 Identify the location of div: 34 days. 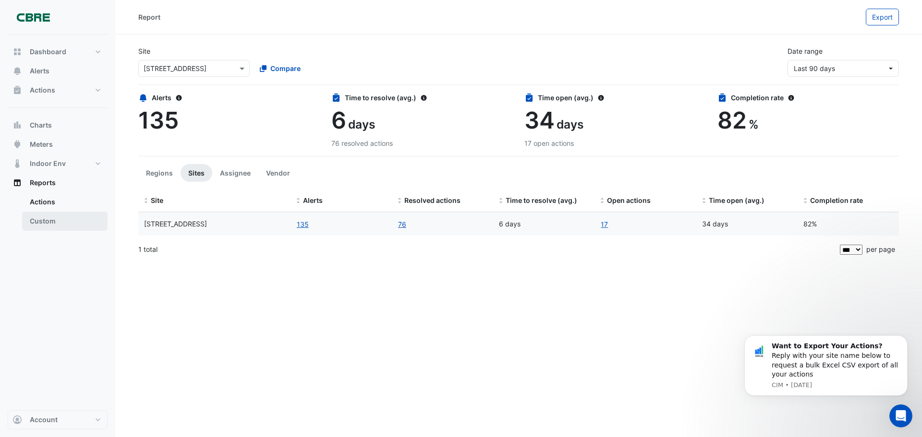
(747, 224).